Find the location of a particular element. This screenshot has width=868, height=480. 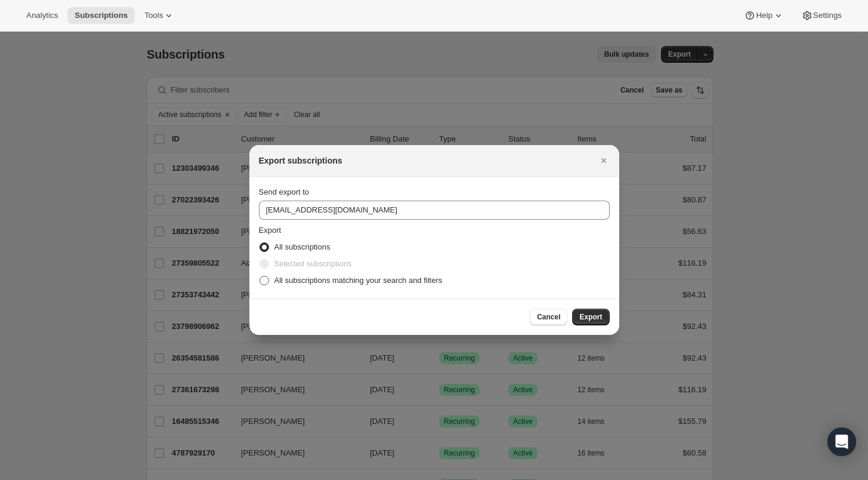

button: Settings is located at coordinates (822, 16).